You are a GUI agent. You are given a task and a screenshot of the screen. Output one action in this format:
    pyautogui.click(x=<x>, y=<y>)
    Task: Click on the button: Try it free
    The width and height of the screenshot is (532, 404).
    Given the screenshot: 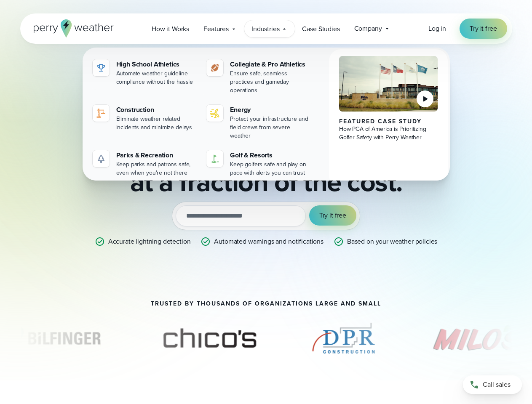 What is the action you would take?
    pyautogui.click(x=333, y=215)
    